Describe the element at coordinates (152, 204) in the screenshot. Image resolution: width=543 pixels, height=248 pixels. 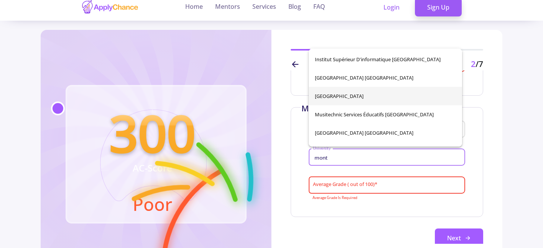
I see `text: Poor` at that location.